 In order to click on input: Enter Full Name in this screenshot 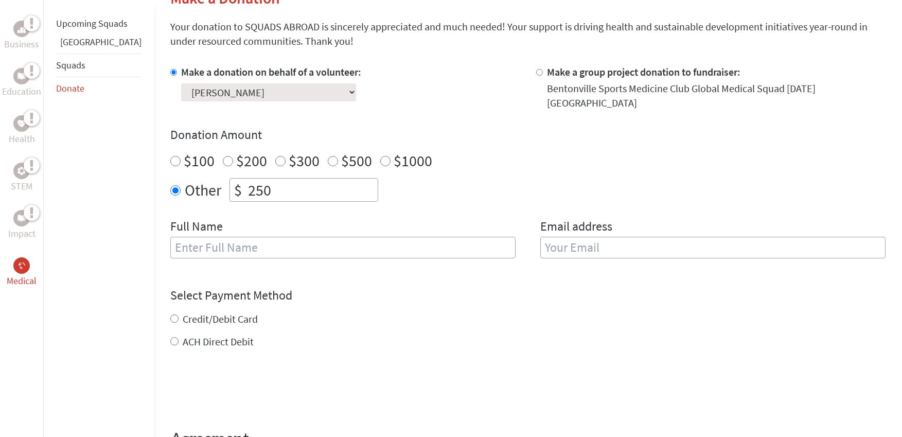, I will do `click(343, 248)`.